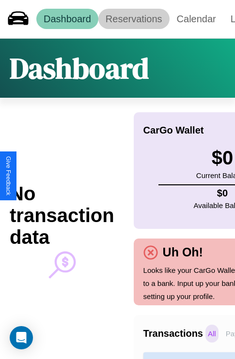  What do you see at coordinates (62, 215) in the screenshot?
I see `h2: No transaction data` at bounding box center [62, 215].